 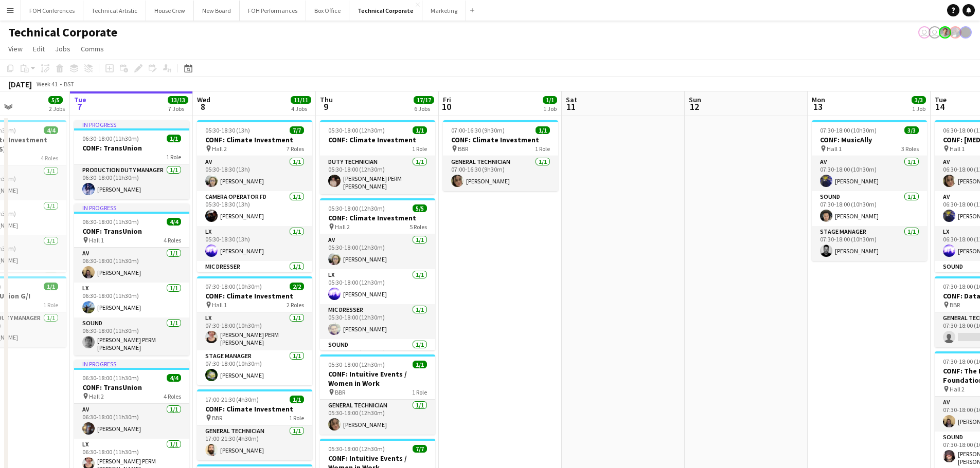 I want to click on button: Technical Corporate, so click(x=386, y=10).